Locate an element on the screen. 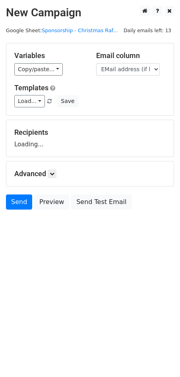 The height and width of the screenshot is (377, 180). span: Daily emails left: 13 is located at coordinates (148, 31).